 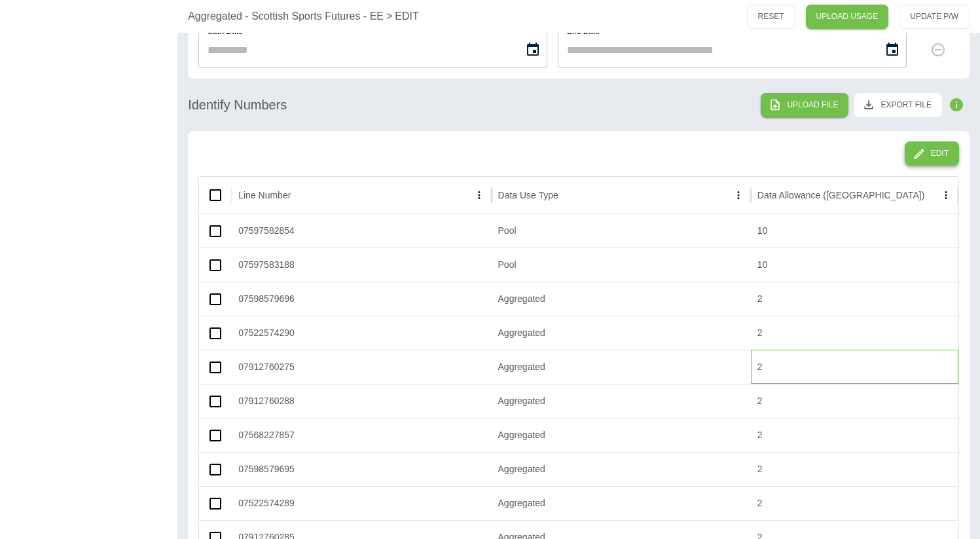 What do you see at coordinates (738, 195) in the screenshot?
I see `button: Data Use Type column menu` at bounding box center [738, 195].